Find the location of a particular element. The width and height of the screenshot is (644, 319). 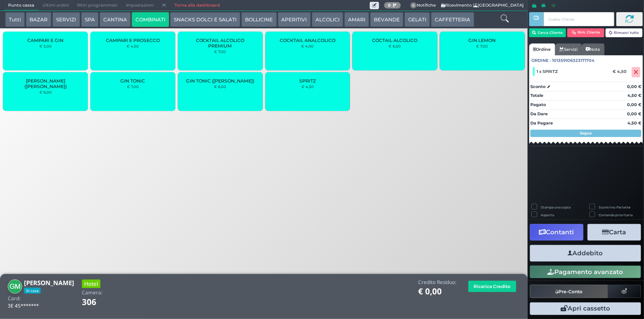

span: CAMPARI E GIN is located at coordinates (46, 40).